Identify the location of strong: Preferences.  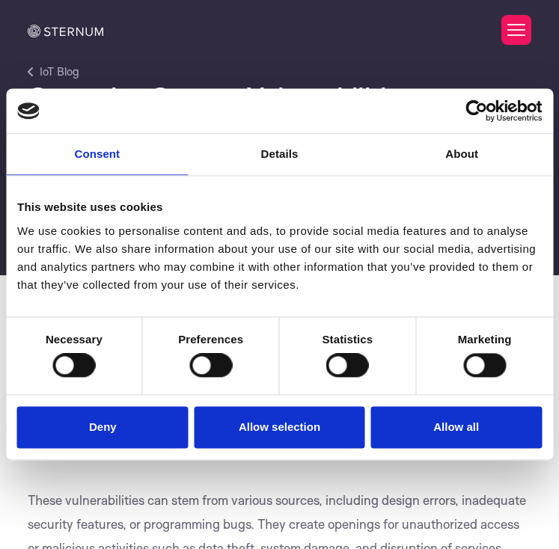
(210, 339).